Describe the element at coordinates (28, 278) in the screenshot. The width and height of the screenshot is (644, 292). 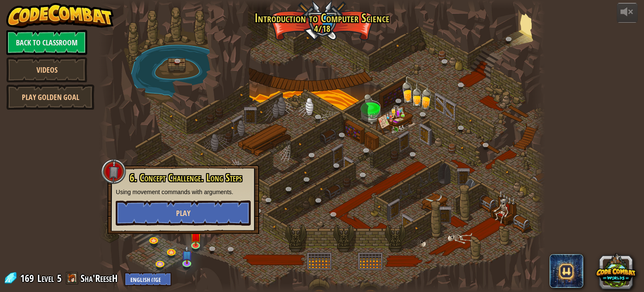
I see `span: 169` at that location.